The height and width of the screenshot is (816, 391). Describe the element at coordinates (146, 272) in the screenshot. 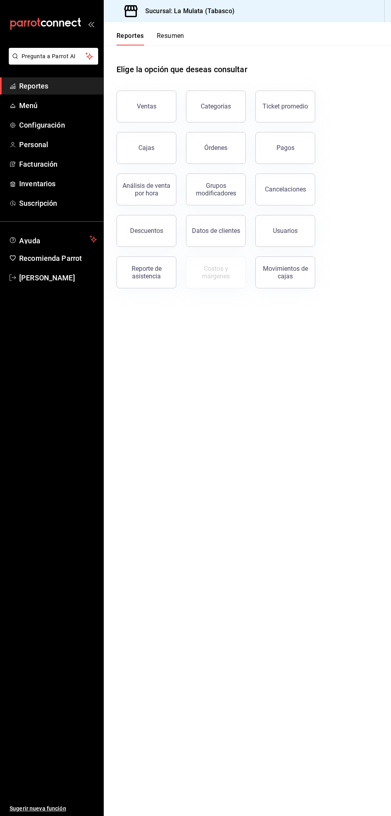

I see `div: Reporte de asistencia` at that location.